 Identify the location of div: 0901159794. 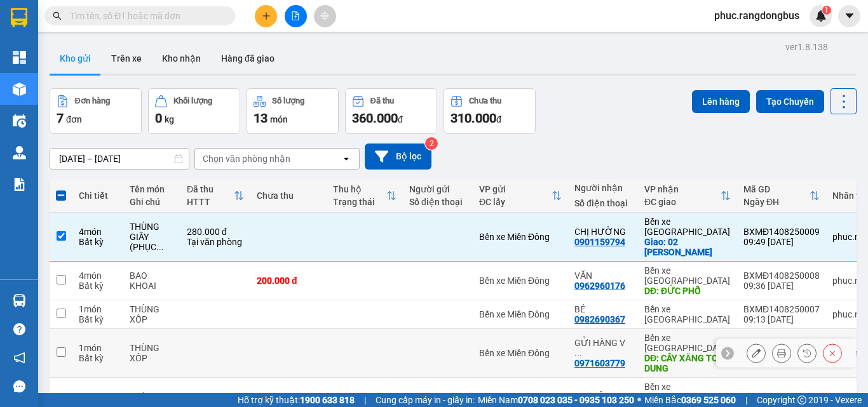
(600, 242).